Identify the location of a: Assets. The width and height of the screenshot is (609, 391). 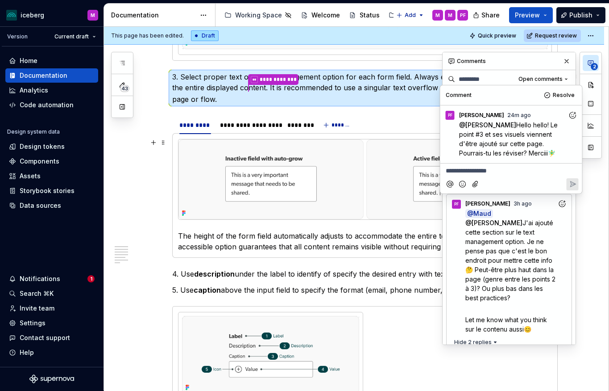
(52, 176).